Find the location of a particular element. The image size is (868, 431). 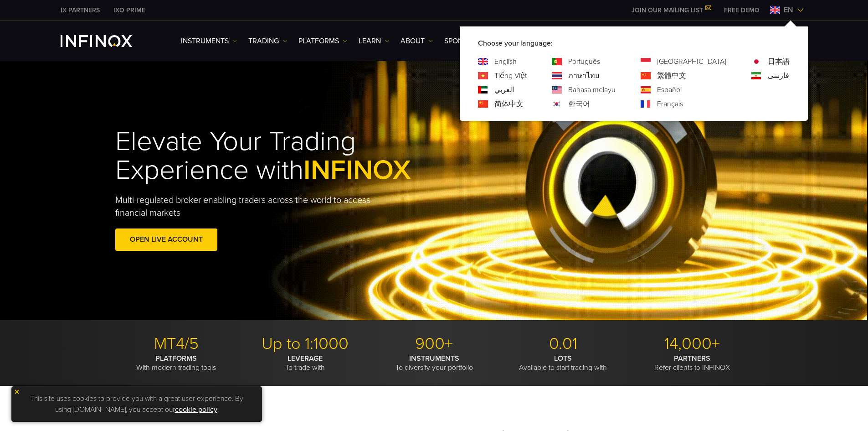

a: JOIN OUR MAILING LIST is located at coordinates (671, 10).